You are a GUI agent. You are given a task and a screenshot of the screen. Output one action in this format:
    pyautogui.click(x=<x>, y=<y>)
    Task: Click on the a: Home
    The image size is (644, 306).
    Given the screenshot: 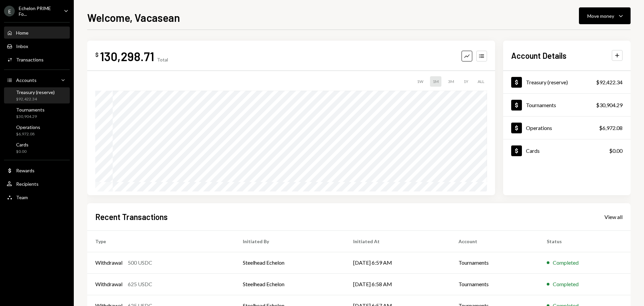 What is the action you would take?
    pyautogui.click(x=37, y=33)
    